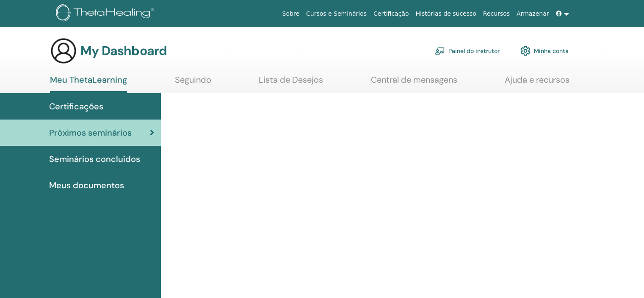 Image resolution: width=644 pixels, height=298 pixels. Describe the element at coordinates (88, 84) in the screenshot. I see `a: Meu ThetaLearning` at that location.